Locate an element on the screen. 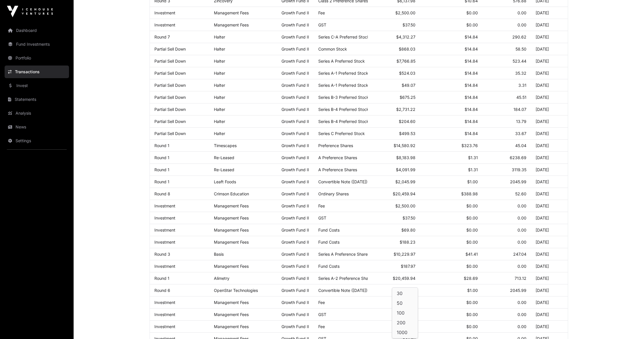 This screenshot has height=339, width=644. div: Chat Widget is located at coordinates (629, 325).